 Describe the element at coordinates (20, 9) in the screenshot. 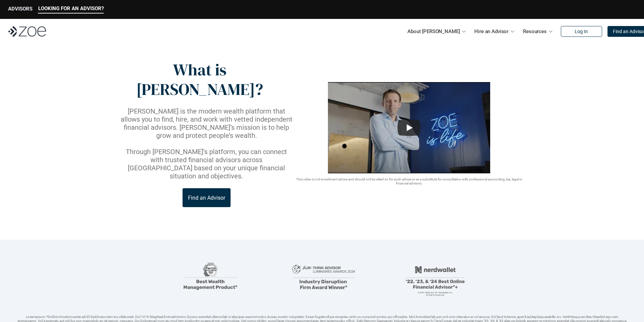

I see `a: ADVISORS` at that location.